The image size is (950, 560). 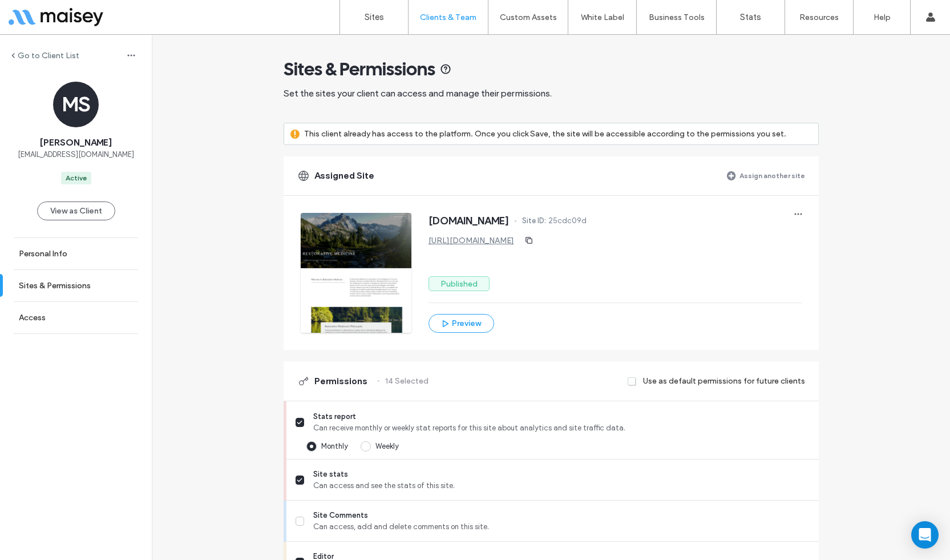 I want to click on span: Site ID:, so click(x=534, y=221).